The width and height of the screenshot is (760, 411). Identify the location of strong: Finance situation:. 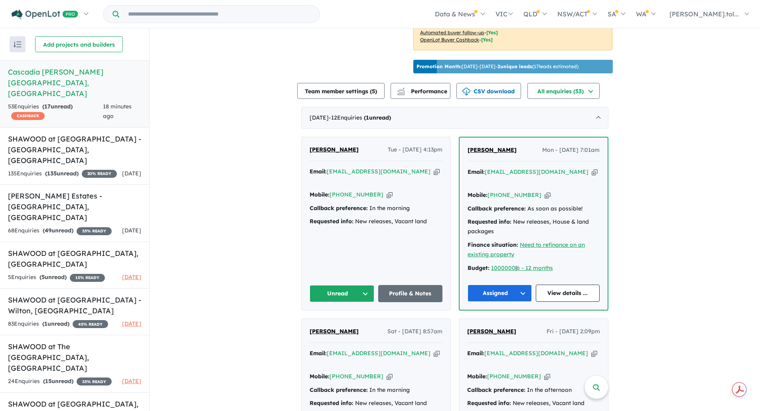
(493, 245).